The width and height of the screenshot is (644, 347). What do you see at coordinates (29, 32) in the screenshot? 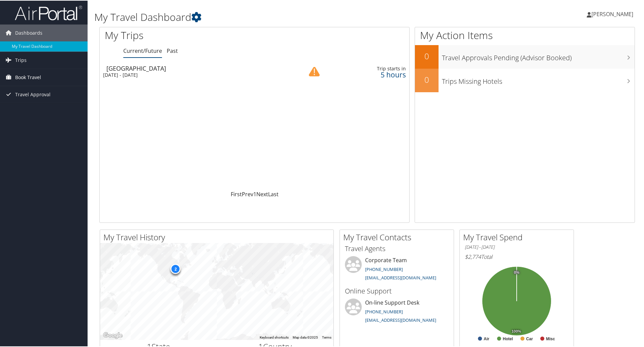
I see `span: Dashboards` at bounding box center [29, 32].